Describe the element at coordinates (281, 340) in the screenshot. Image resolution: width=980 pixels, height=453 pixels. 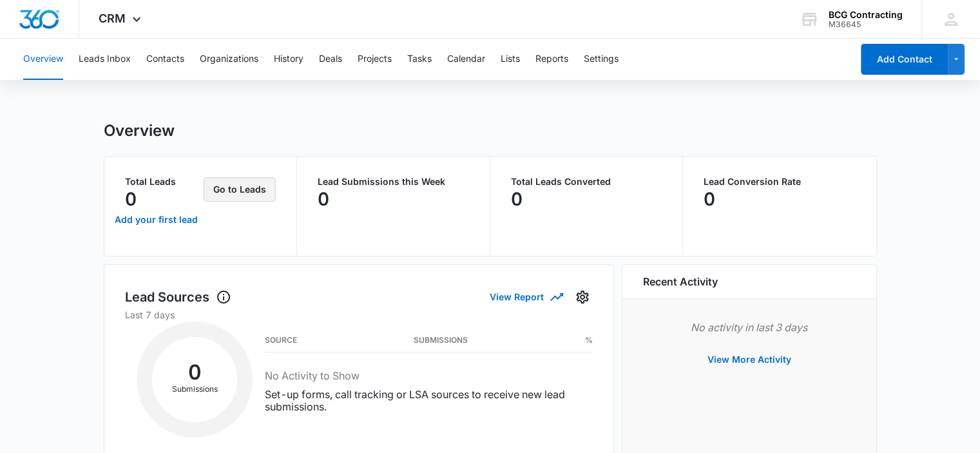
I see `h3: Source` at that location.